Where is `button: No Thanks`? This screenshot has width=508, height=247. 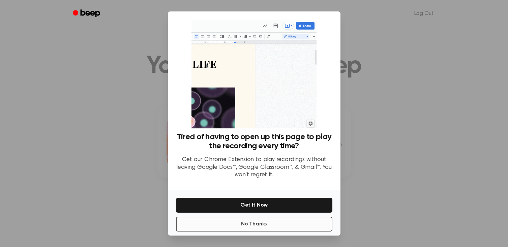 button: No Thanks is located at coordinates (254, 224).